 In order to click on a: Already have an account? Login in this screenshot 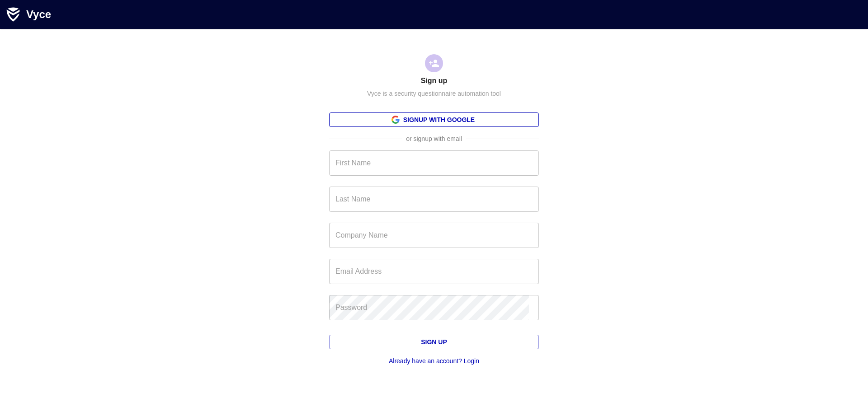, I will do `click(434, 361)`.